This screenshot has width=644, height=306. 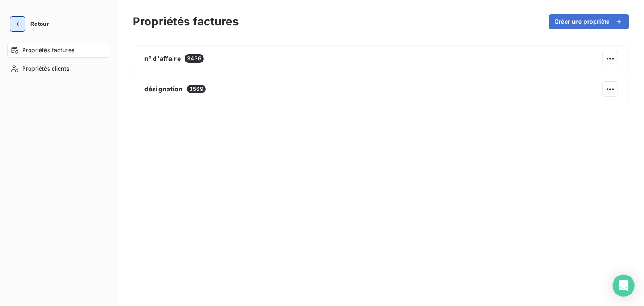 What do you see at coordinates (185, 22) in the screenshot?
I see `h3: Propriétés factures` at bounding box center [185, 22].